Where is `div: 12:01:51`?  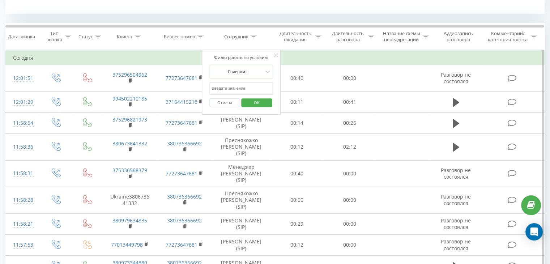
div: 12:01:51 is located at coordinates (22, 78).